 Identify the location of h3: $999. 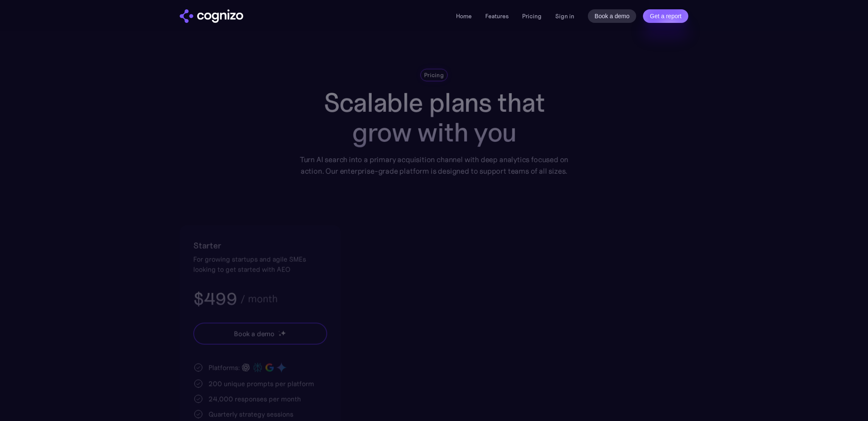
(388, 308).